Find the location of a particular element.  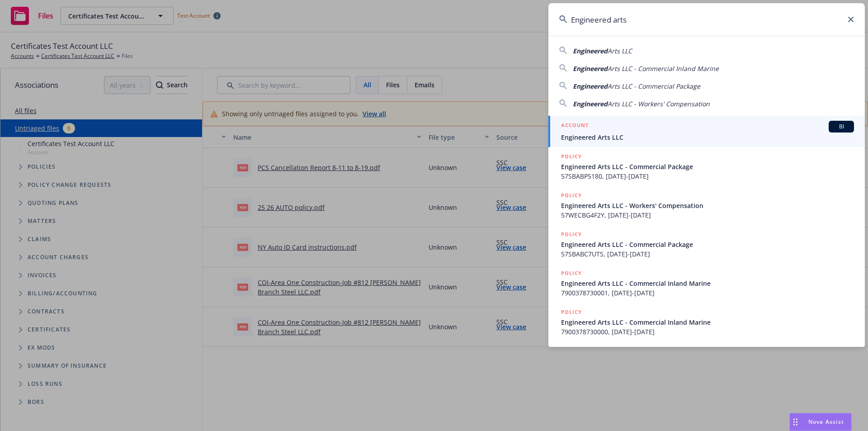

span: Engineered Arts LLC is located at coordinates (707, 137).